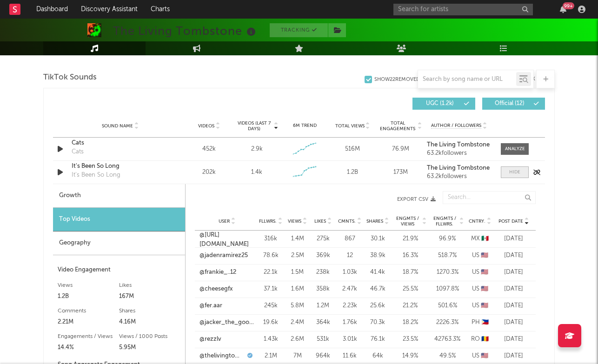  Describe the element at coordinates (271, 272) in the screenshot. I see `div: 22.1k` at that location.